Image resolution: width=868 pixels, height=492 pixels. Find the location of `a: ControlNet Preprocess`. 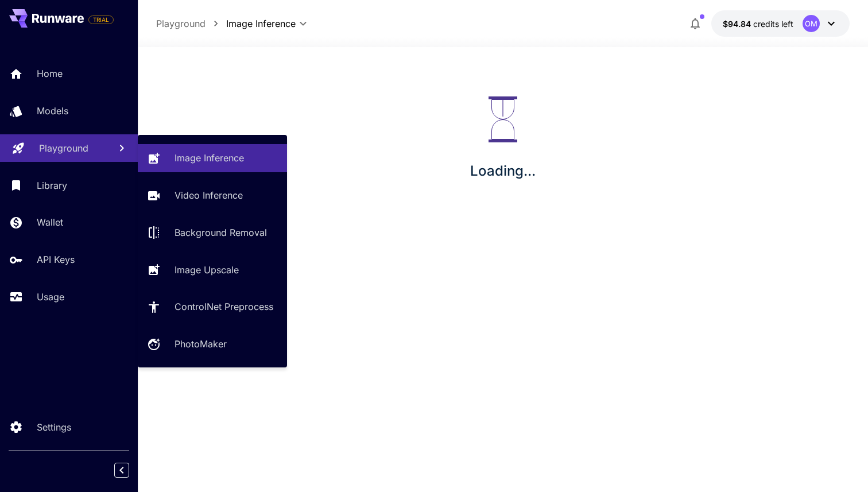

a: ControlNet Preprocess is located at coordinates (212, 307).